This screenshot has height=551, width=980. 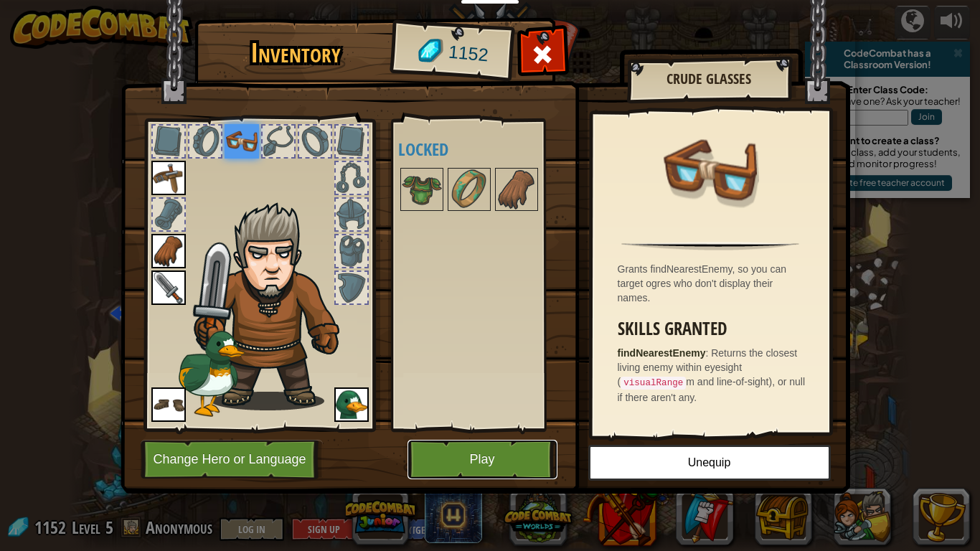 I want to click on h2: Crude Glasses, so click(x=709, y=79).